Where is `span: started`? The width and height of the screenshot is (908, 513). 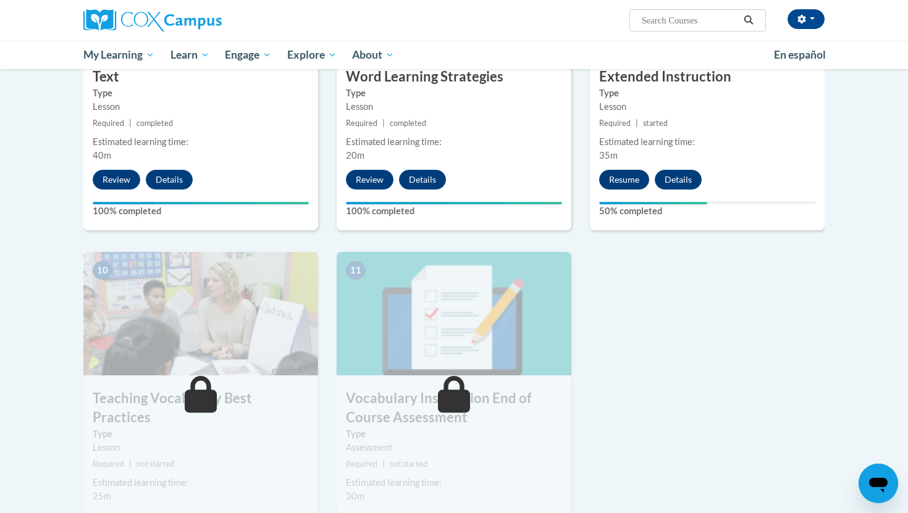
span: started is located at coordinates (655, 123).